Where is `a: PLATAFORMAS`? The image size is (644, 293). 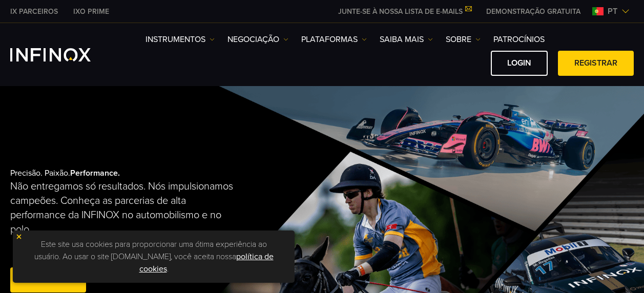
a: PLATAFORMAS is located at coordinates (334, 40).